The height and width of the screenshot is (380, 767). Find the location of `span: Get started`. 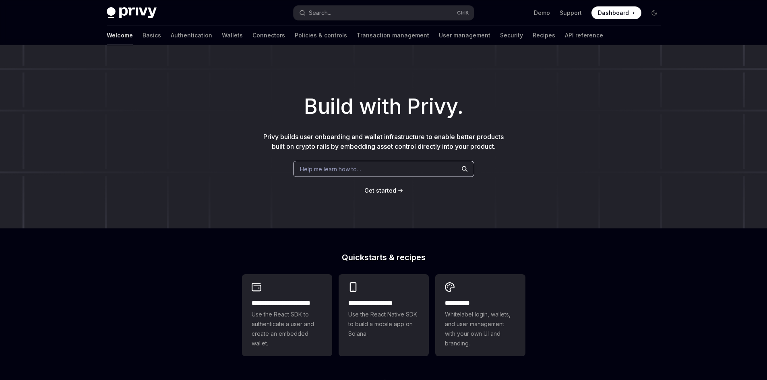

span: Get started is located at coordinates (380, 190).